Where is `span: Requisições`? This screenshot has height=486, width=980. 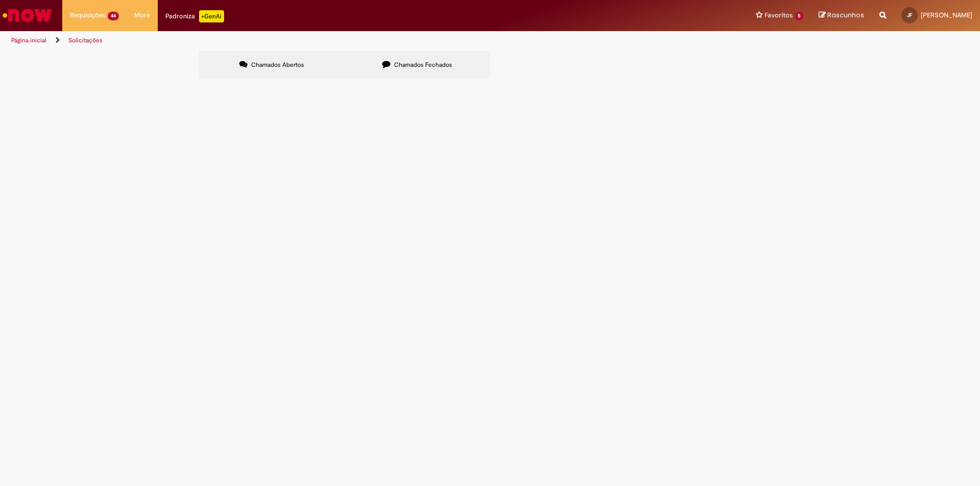
span: Requisições is located at coordinates (87, 15).